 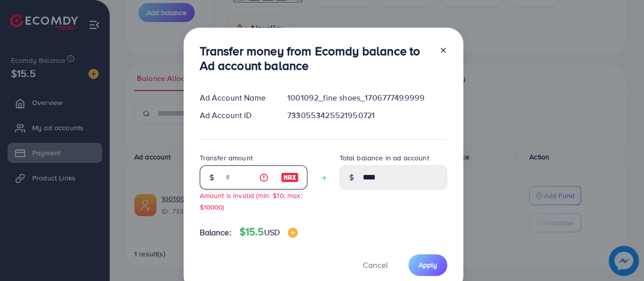 I want to click on label: Total balance in ad account, so click(x=384, y=158).